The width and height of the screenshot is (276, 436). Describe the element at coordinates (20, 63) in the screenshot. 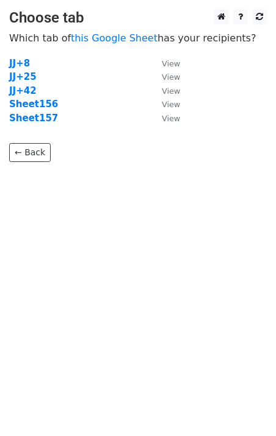

I see `a: JJ+8` at that location.